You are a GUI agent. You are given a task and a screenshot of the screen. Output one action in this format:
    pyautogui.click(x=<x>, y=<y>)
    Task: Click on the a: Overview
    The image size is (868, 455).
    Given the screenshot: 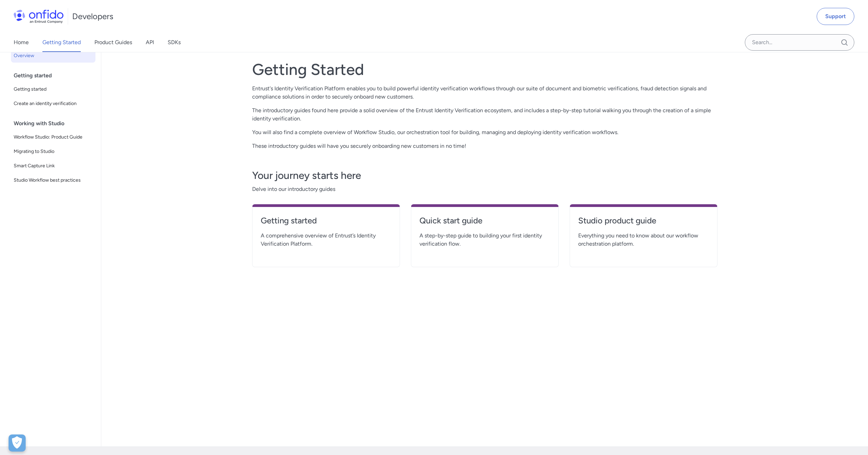 What is the action you would take?
    pyautogui.click(x=53, y=56)
    